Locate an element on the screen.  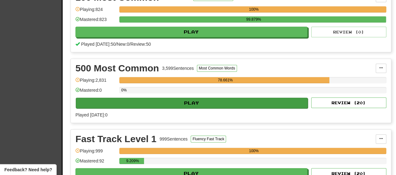
div: 500 Most Common is located at coordinates (117, 68).